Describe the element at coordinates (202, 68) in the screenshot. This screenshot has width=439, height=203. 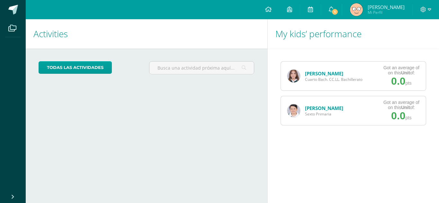
I see `input: Busca una actividad próxima aquí...` at that location.